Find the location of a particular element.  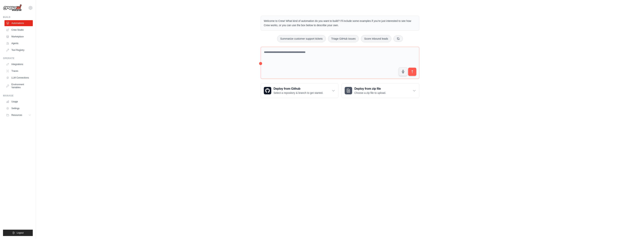

a: Agents is located at coordinates (19, 43).